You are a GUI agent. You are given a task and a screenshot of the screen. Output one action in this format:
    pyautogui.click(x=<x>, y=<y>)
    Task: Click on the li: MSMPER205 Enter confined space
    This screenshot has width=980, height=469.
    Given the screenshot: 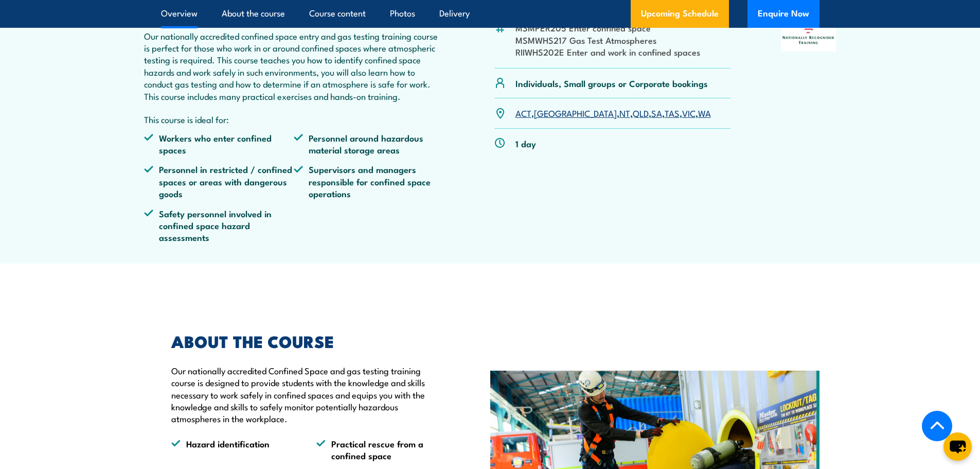 What is the action you would take?
    pyautogui.click(x=623, y=28)
    